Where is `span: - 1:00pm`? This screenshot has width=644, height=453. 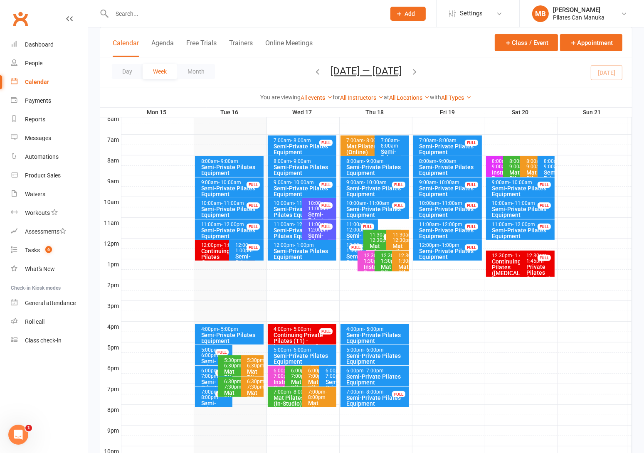
span: - 1:00pm is located at coordinates (450, 245).